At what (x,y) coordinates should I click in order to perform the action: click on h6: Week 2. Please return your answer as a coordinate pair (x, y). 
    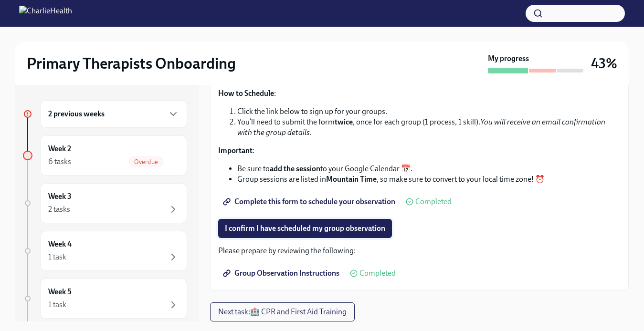
    Looking at the image, I should click on (60, 149).